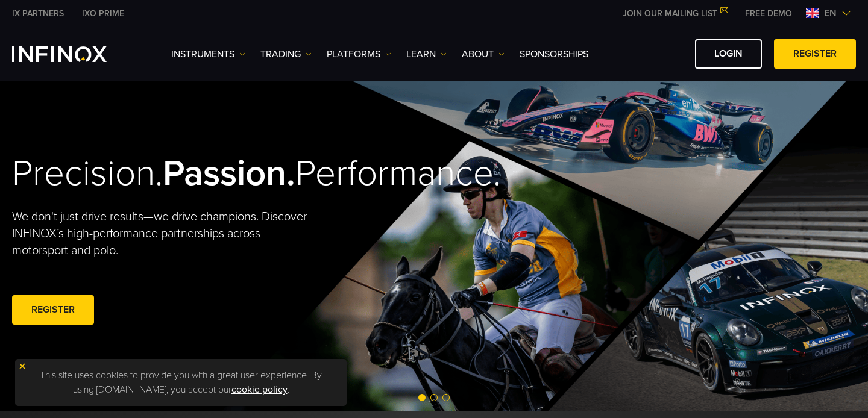 The width and height of the screenshot is (868, 418). What do you see at coordinates (358, 54) in the screenshot?
I see `a: PLATFORMS` at bounding box center [358, 54].